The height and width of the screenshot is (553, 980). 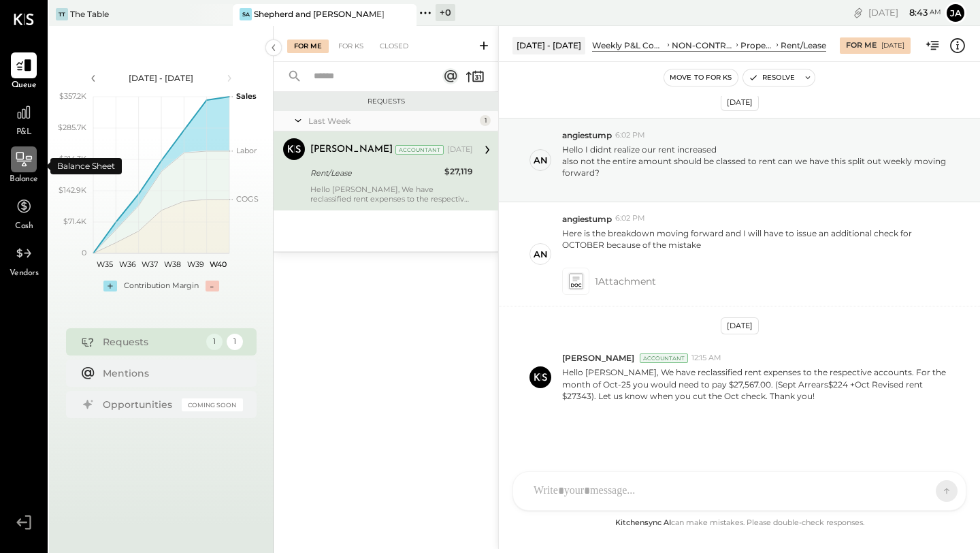 I want to click on text: $214.3K, so click(x=72, y=158).